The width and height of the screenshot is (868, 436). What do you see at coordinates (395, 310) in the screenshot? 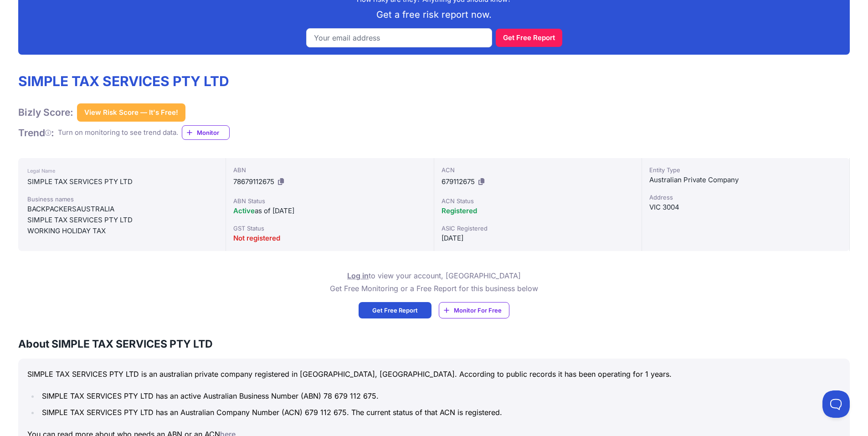
I see `a: Get Free Report` at bounding box center [395, 310].